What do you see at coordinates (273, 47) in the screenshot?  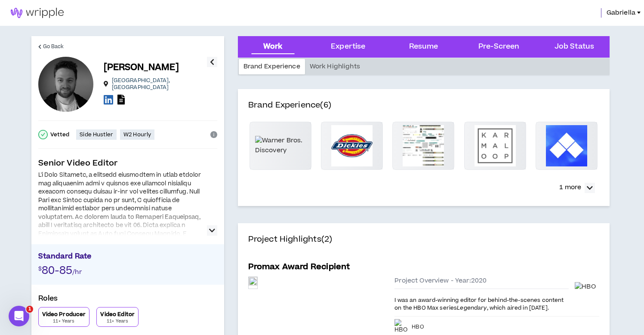 I see `div: Work` at bounding box center [273, 47].